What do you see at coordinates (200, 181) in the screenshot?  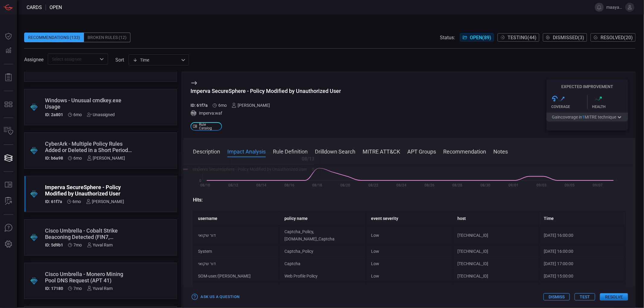 I see `text: 0` at bounding box center [200, 181].